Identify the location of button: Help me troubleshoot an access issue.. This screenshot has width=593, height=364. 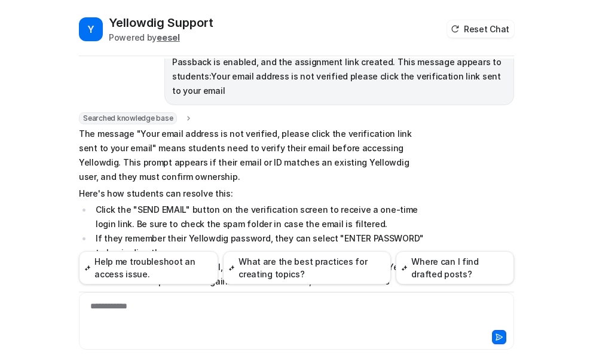
(148, 268).